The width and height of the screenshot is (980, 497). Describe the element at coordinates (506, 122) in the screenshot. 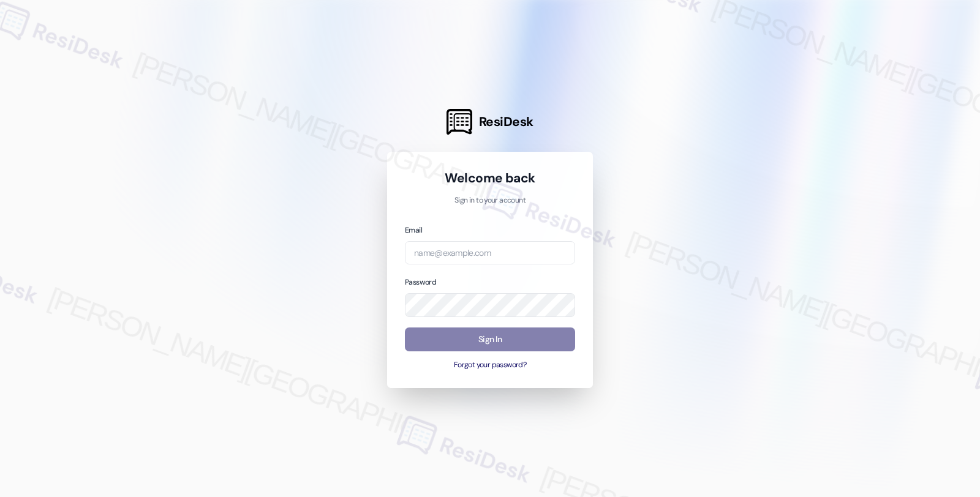

I see `span: ResiDesk` at that location.